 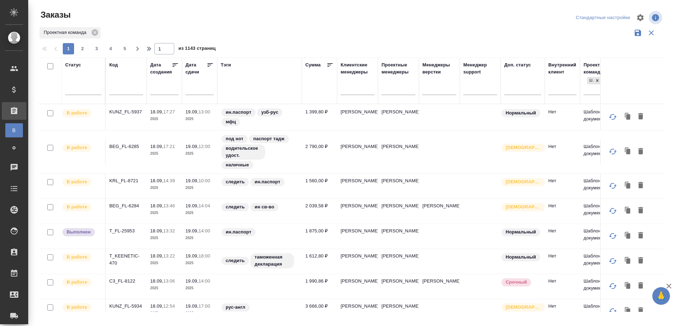 What do you see at coordinates (640, 18) in the screenshot?
I see `span: Настроить таблицу` at bounding box center [640, 18].